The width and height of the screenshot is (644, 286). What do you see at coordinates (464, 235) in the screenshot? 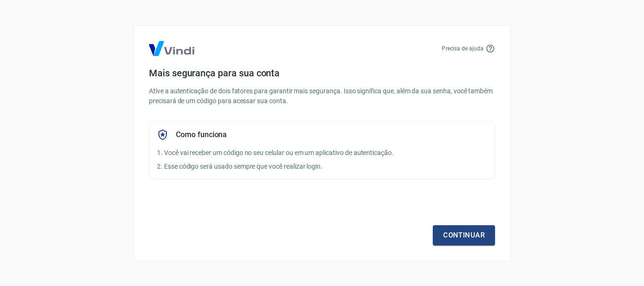
I see `a: Continuar` at bounding box center [464, 235].